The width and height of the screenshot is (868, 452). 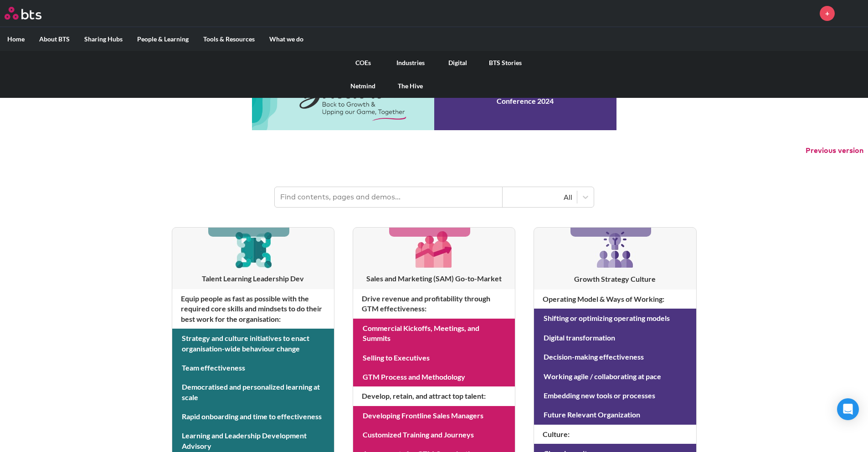 I want to click on label: What we do, so click(x=286, y=39).